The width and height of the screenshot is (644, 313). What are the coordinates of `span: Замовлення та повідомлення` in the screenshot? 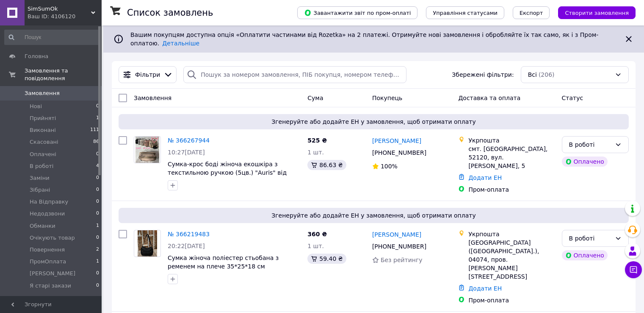 It's located at (63, 74).